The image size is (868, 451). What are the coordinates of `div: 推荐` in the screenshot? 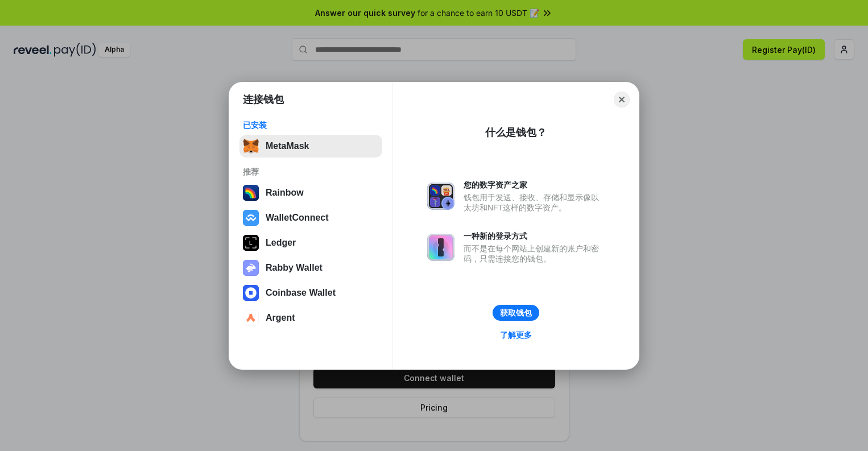 It's located at (311, 171).